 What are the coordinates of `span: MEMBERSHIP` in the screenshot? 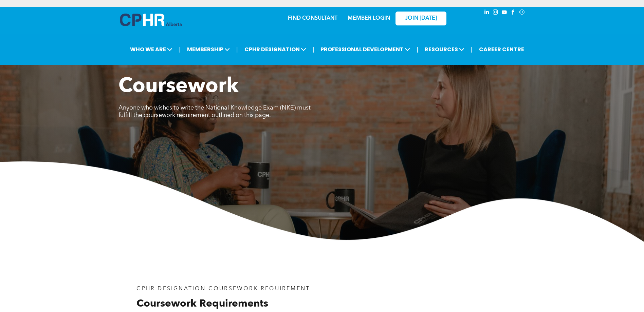 It's located at (208, 49).